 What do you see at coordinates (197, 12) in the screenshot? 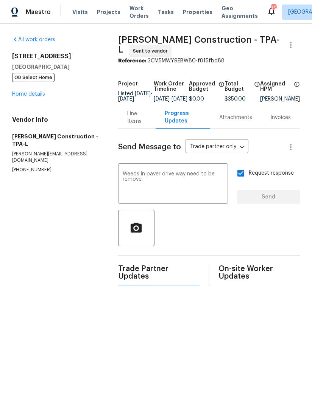
I see `span: Properties` at bounding box center [197, 12].